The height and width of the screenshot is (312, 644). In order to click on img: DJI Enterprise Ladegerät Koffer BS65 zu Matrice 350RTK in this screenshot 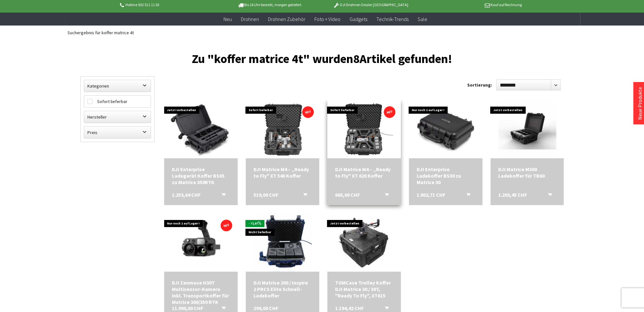, I will do `click(201, 129)`.